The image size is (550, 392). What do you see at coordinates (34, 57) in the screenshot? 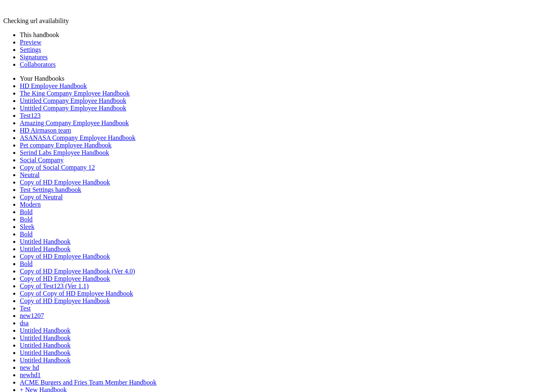
I see `a: Signatures` at bounding box center [34, 57].